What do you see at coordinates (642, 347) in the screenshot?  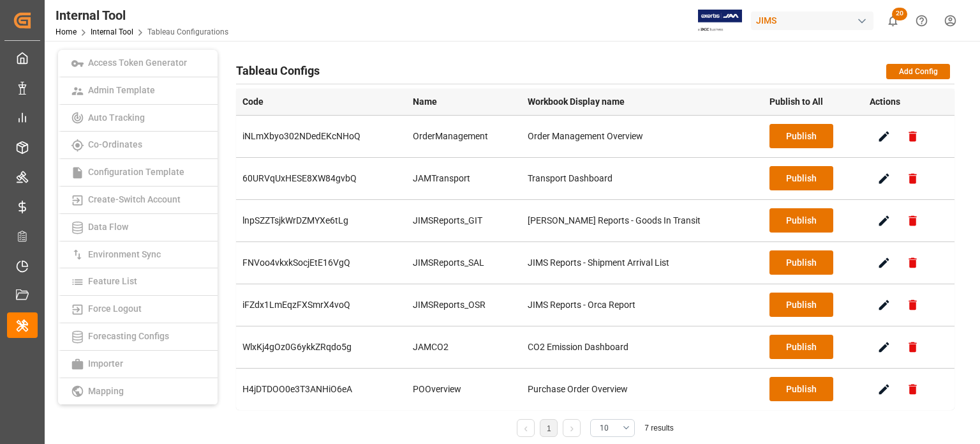 I see `td: CO2 Emission Dashboard` at bounding box center [642, 347].